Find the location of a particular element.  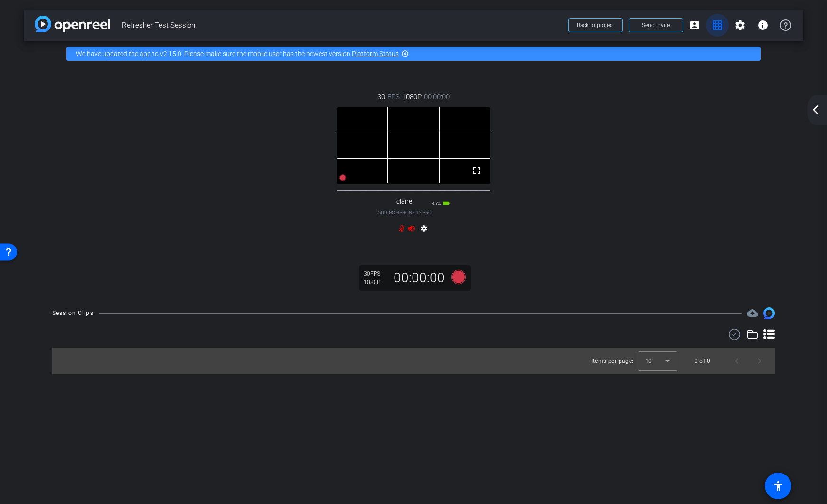

mat-icon: arrow_back_ios_new is located at coordinates (816, 110).